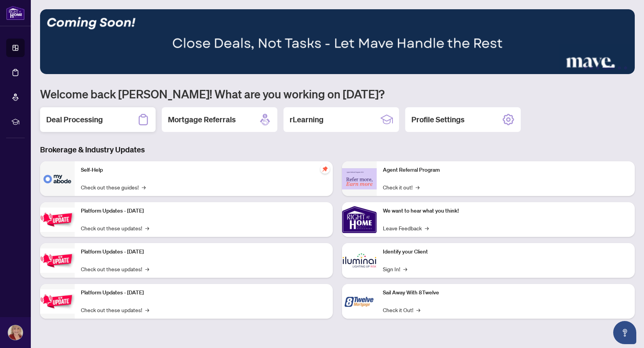  Describe the element at coordinates (360, 301) in the screenshot. I see `img: Sail Away With 8Twelve` at that location.